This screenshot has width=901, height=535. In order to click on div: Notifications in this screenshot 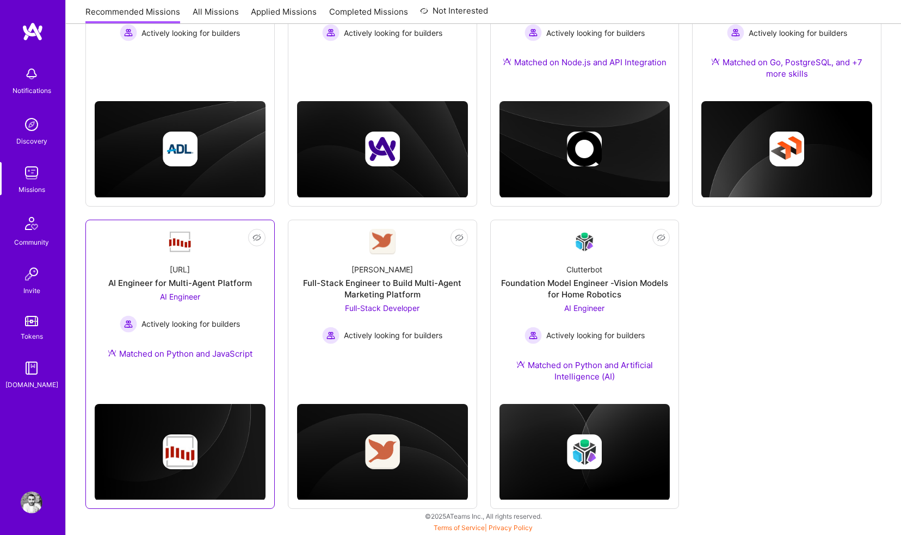, I will do `click(32, 90)`.